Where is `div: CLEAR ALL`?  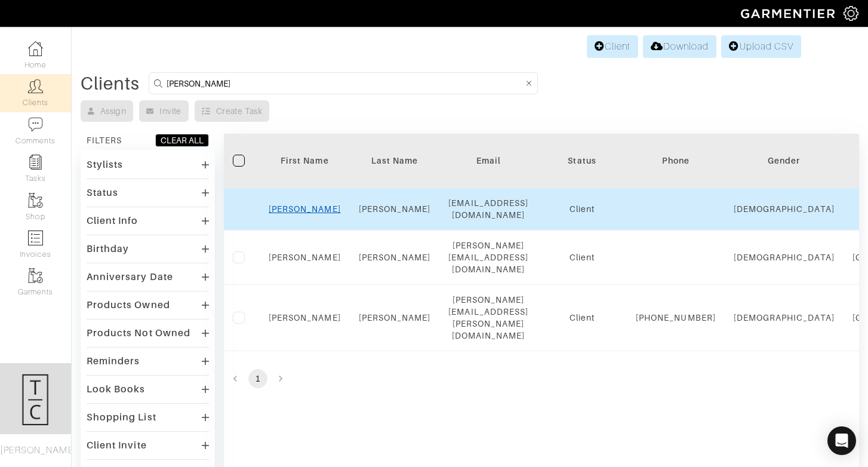 div: CLEAR ALL is located at coordinates (182, 140).